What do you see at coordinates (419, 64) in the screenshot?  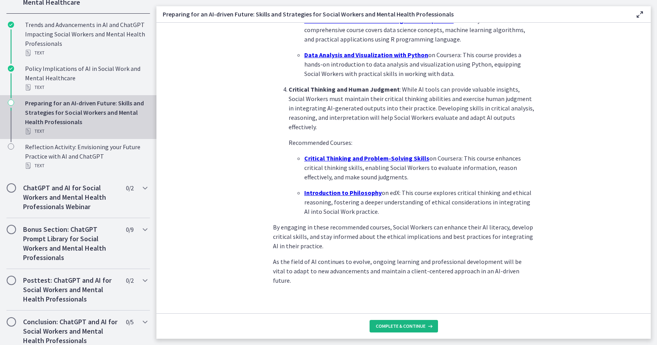 I see `p: on Coursera: This course provides a hands-on introduction to data analysis and visualization usin...` at bounding box center [419, 64].